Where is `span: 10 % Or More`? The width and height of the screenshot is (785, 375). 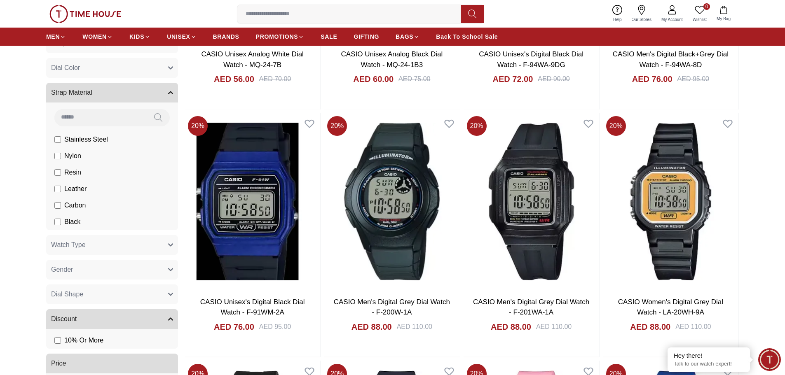
span: 10 % Or More is located at coordinates (84, 341).